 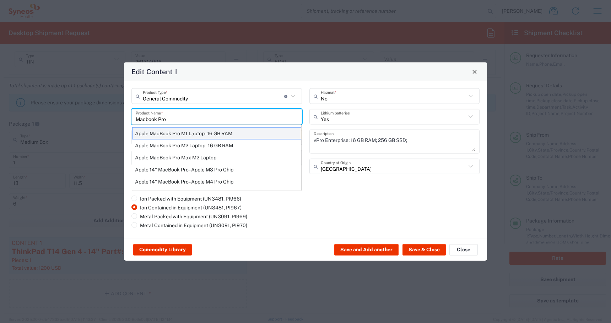 What do you see at coordinates (217, 134) in the screenshot?
I see `div: Apple MacBook Pro M1 Laptop - 16 GB RAM` at bounding box center [217, 134].